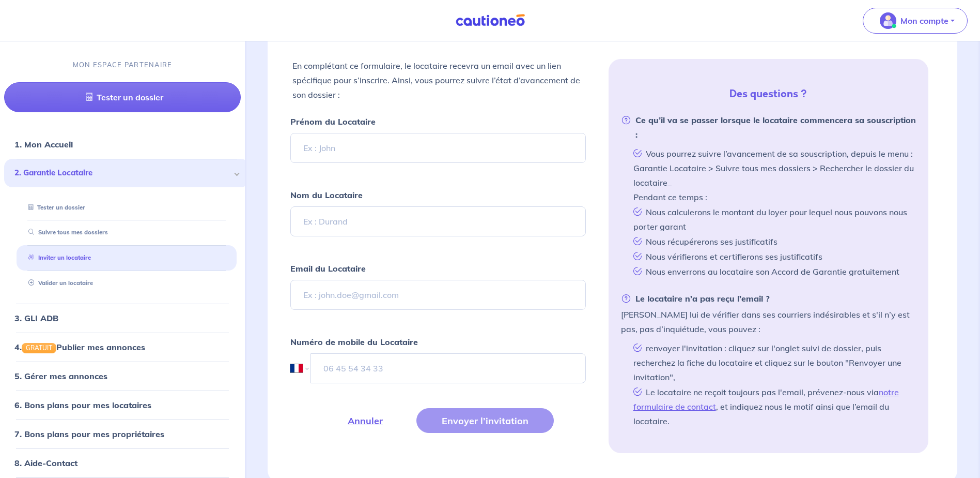 The height and width of the screenshot is (478, 980). What do you see at coordinates (127, 208) in the screenshot?
I see `div: Tester un dossier` at bounding box center [127, 208].